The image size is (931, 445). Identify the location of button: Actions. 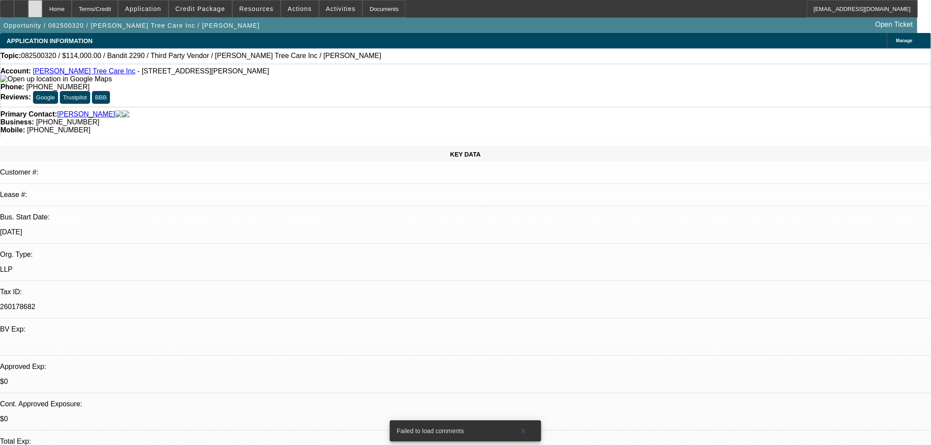
(300, 9).